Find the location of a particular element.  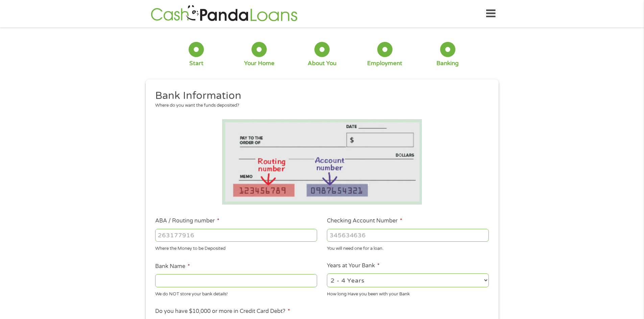

div: Where do you want the funds deposited? is located at coordinates (319, 106).